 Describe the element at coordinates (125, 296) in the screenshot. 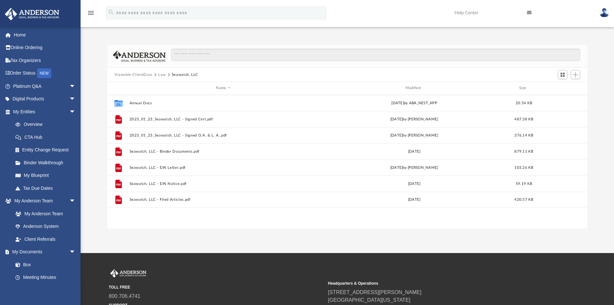

I see `a: 800.706.4741` at that location.